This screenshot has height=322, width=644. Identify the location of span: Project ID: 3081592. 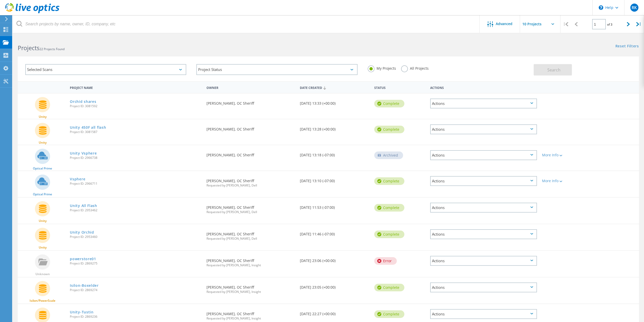
(135, 106).